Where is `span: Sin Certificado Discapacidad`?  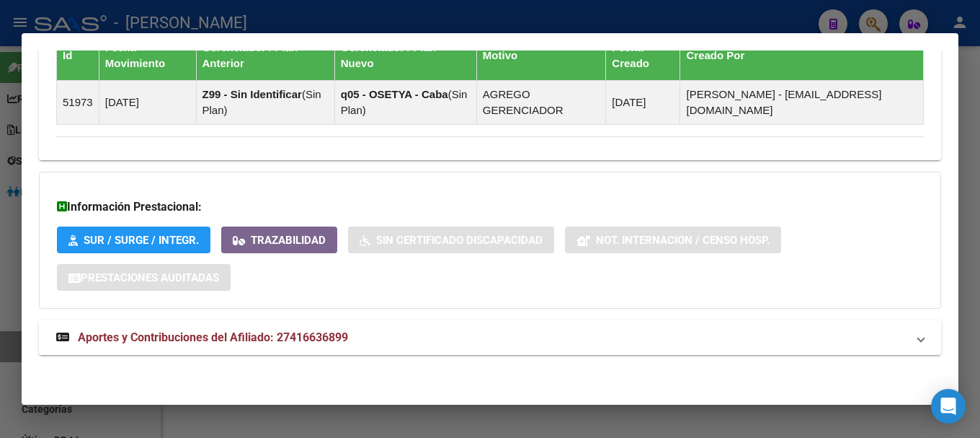 span: Sin Certificado Discapacidad is located at coordinates (459, 240).